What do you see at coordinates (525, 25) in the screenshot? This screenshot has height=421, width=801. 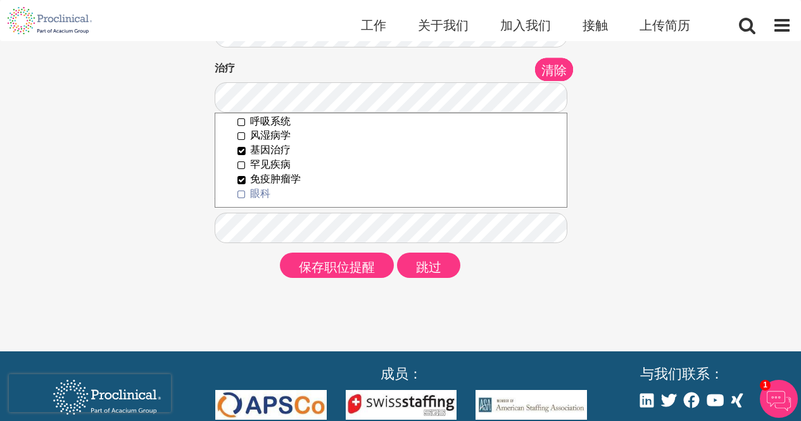 I see `font: 加入我们` at bounding box center [525, 25].